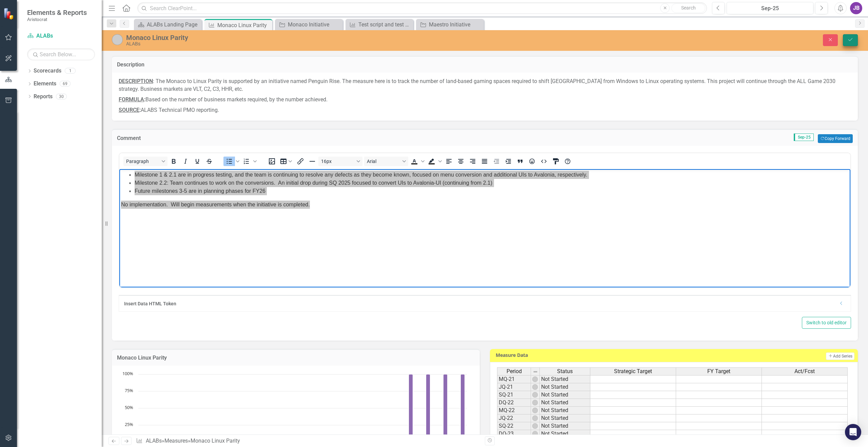 This screenshot has height=447, width=868. I want to click on button: Search, so click(688, 8).